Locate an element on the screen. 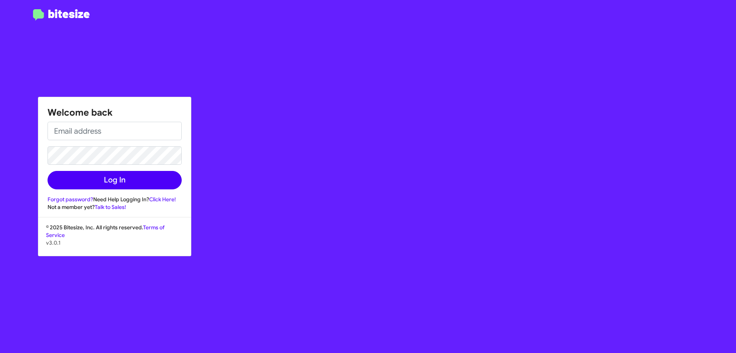 The image size is (736, 353). h1: Welcome back is located at coordinates (115, 112).